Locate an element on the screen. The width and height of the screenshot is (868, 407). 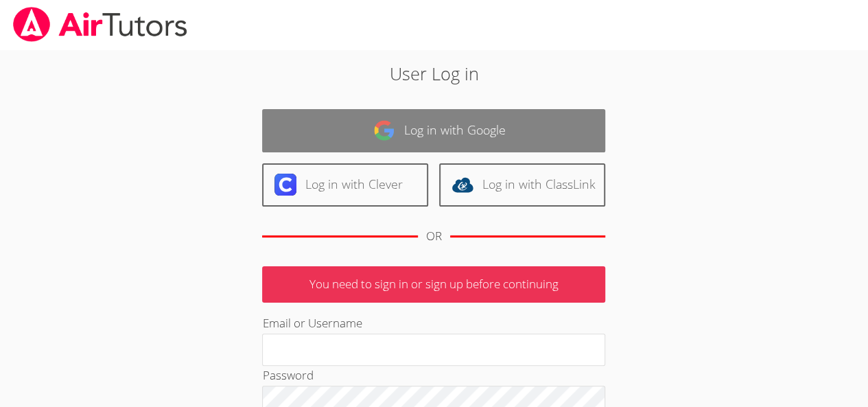
img: classlink-logo-d6bb404cc1216ec64c9a2012d9dc4662098be43eaf13dc465df04b49fa7ab582.svg is located at coordinates (462, 185).